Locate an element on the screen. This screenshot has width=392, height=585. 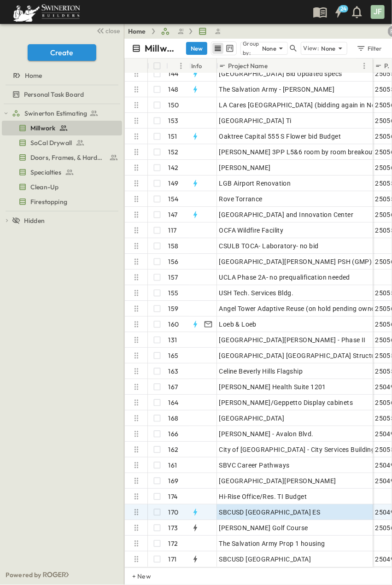
span: OCFA Wildfire Facility is located at coordinates (251, 231).